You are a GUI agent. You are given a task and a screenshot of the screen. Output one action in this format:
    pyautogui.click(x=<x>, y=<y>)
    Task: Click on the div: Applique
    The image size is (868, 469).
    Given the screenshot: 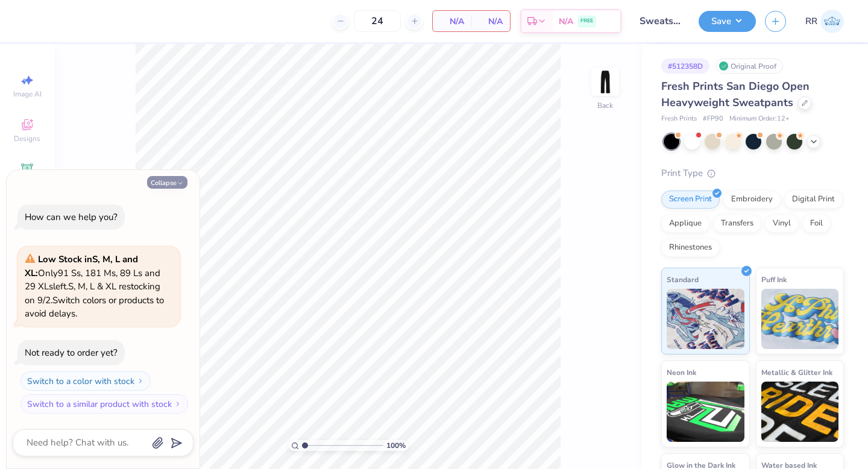 What is the action you would take?
    pyautogui.click(x=685, y=223)
    